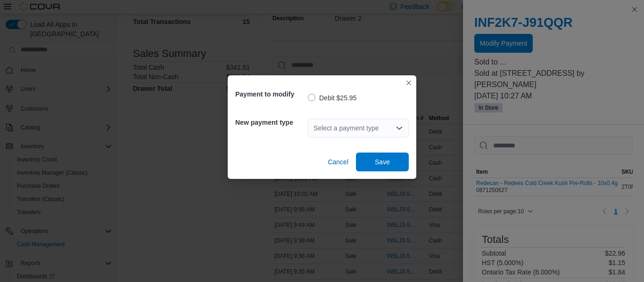 The image size is (644, 282). Describe the element at coordinates (332, 98) in the screenshot. I see `label: Debit $25.95` at that location.